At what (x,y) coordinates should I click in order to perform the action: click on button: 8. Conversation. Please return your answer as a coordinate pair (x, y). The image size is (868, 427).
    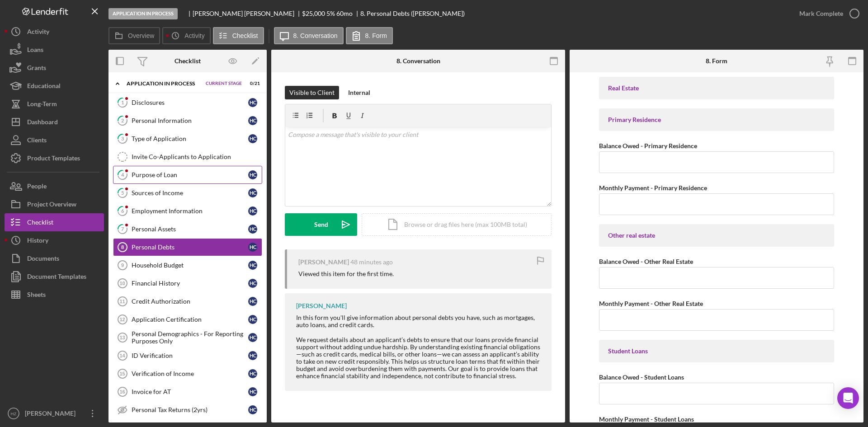
    Looking at the image, I should click on (309, 35).